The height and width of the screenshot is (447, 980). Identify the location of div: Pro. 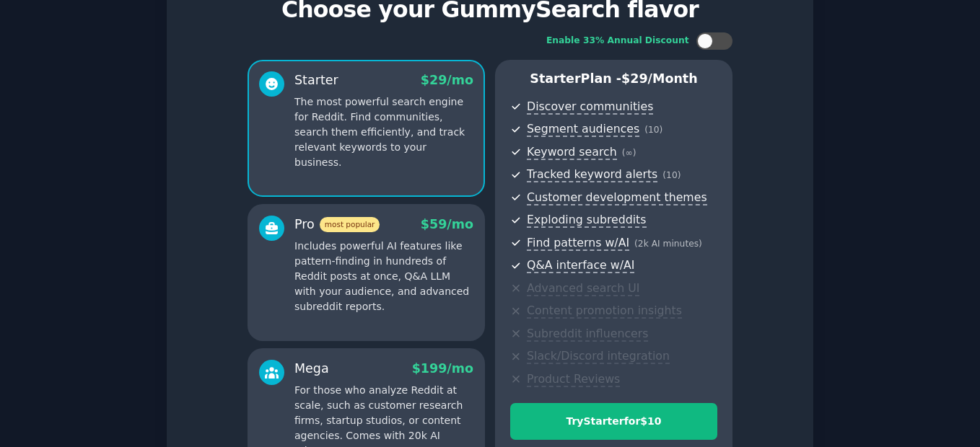
(337, 225).